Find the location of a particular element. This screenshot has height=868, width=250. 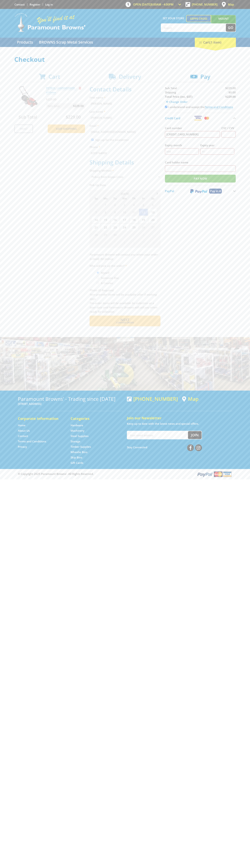

label: Card number is located at coordinates (192, 128).